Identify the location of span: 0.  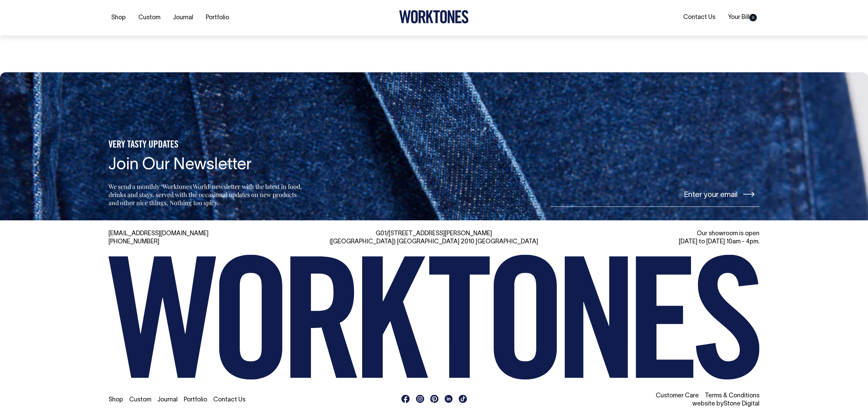
(753, 17).